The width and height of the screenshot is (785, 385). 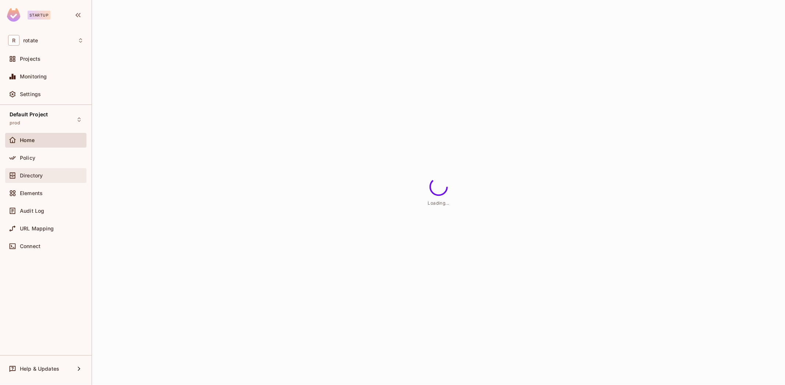 I want to click on span: Audit Log, so click(x=32, y=211).